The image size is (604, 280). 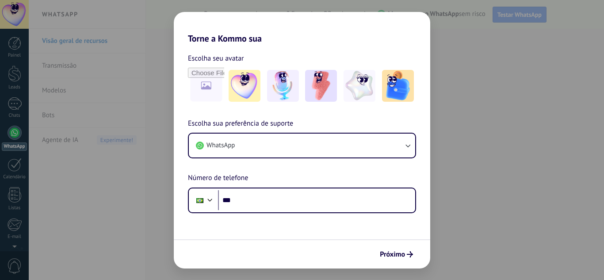 I want to click on span: Próximo, so click(x=392, y=254).